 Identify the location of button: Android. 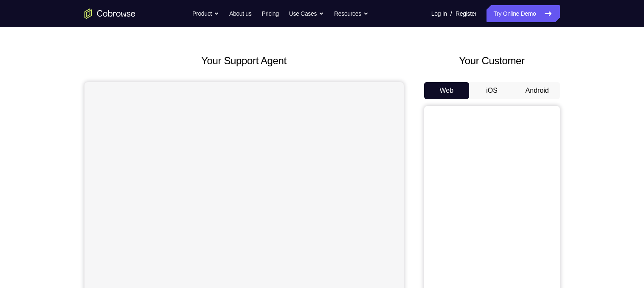
(537, 90).